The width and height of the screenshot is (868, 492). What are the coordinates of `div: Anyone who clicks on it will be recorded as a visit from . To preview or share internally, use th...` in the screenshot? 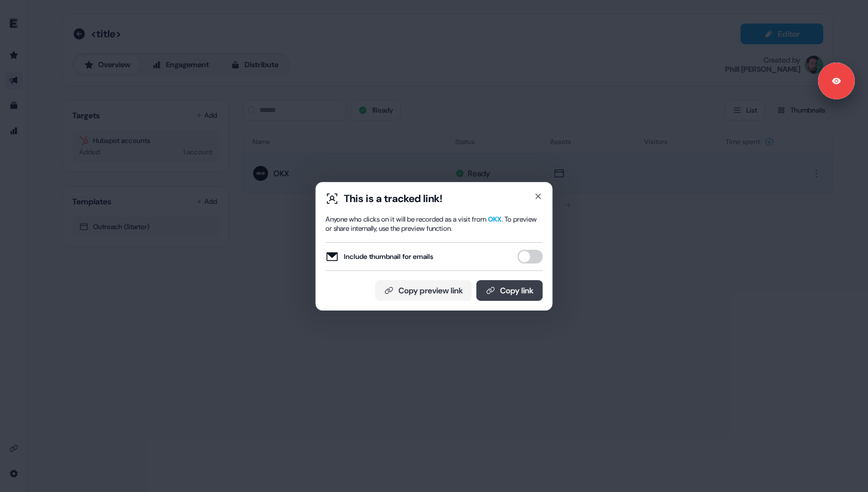 It's located at (434, 224).